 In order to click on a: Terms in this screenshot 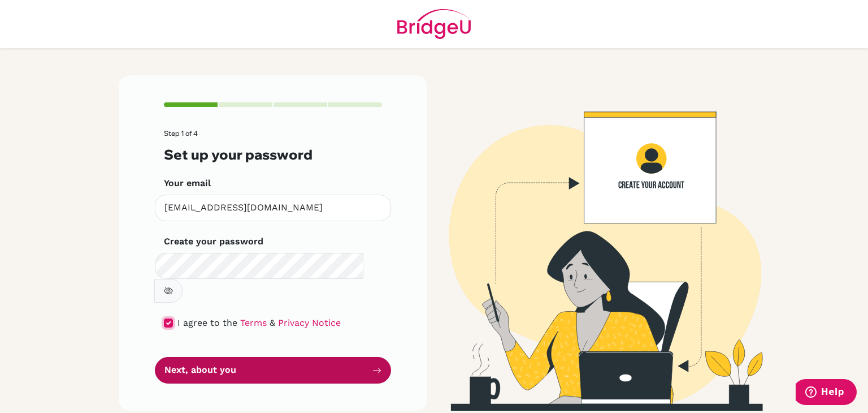, I will do `click(254, 323)`.